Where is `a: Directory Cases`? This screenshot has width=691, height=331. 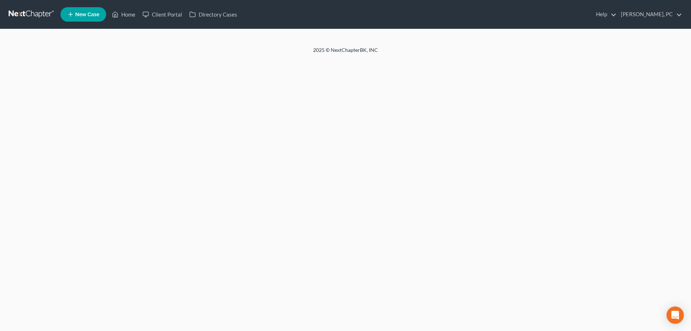
a: Directory Cases is located at coordinates (213, 14).